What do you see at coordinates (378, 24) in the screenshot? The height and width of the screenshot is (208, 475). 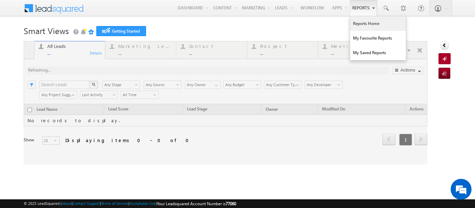 I see `a: Reports Home` at bounding box center [378, 24].